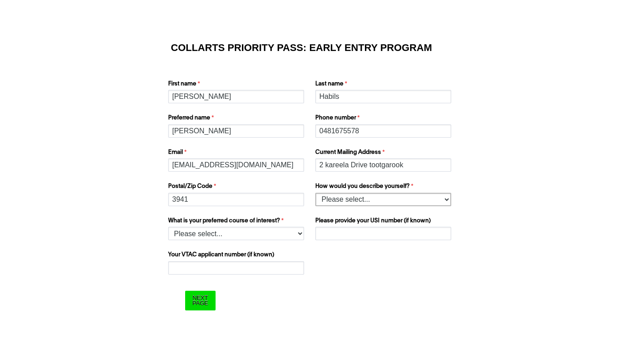 The image size is (644, 348). I want to click on input: Preferred name, so click(236, 131).